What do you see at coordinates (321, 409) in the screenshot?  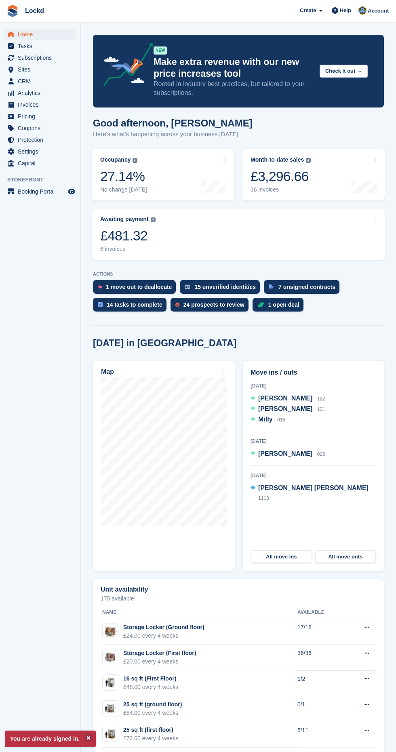 I see `span: 121` at bounding box center [321, 409].